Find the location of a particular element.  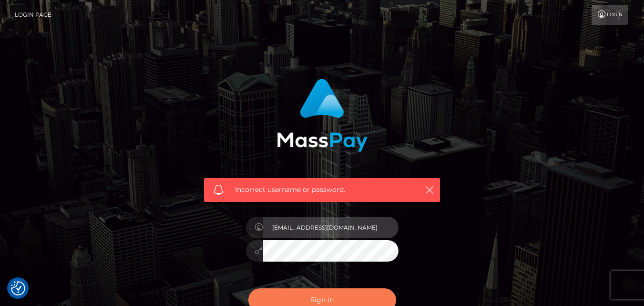

button: Consent Preferences is located at coordinates (18, 289).